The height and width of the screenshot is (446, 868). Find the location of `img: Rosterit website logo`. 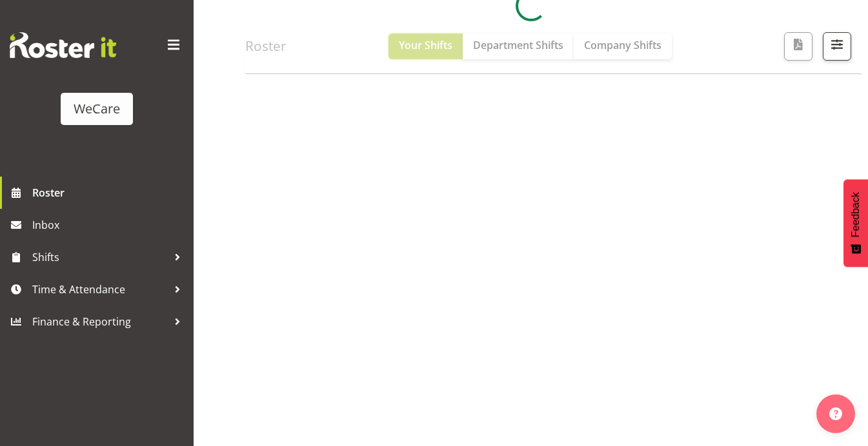

img: Rosterit website logo is located at coordinates (62, 45).